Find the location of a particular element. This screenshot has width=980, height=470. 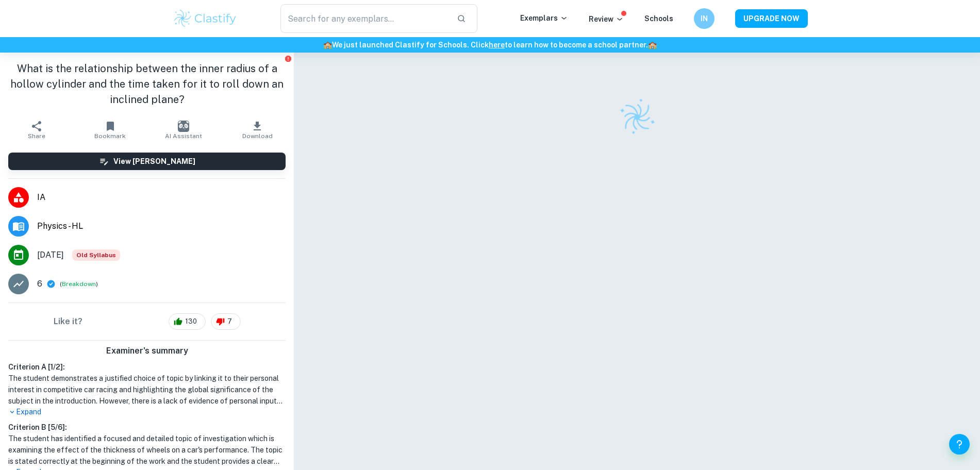

button: Breakdown is located at coordinates (79, 284).